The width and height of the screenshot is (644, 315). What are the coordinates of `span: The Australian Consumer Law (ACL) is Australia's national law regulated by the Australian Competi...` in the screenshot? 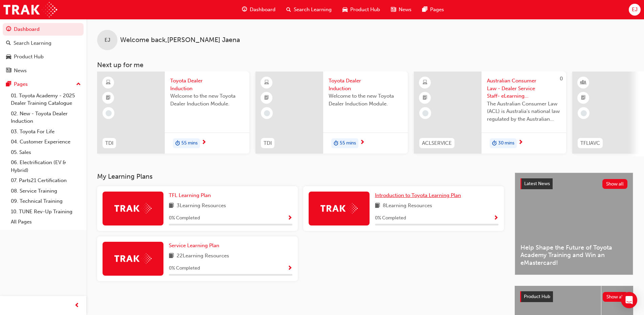 It's located at (524, 112).